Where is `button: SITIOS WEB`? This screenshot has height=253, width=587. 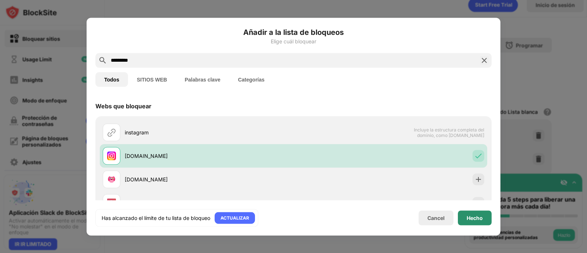
button: SITIOS WEB is located at coordinates (152, 79).